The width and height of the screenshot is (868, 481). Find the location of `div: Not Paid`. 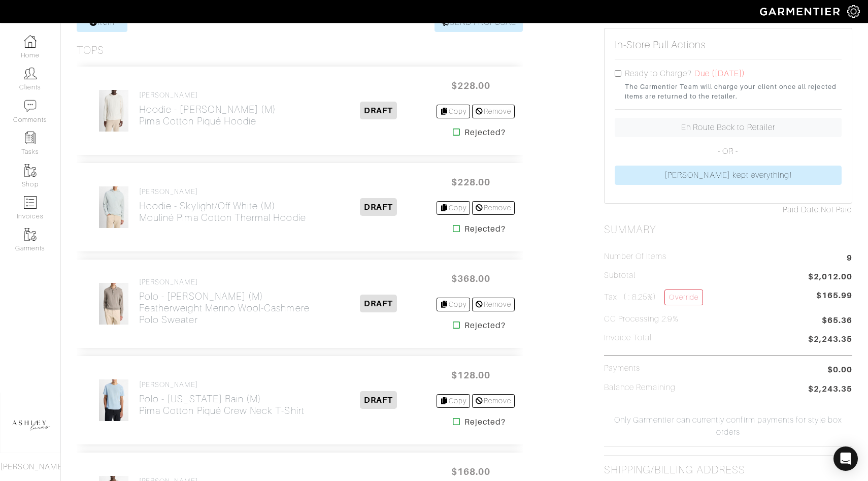

div: Not Paid is located at coordinates (728, 209).